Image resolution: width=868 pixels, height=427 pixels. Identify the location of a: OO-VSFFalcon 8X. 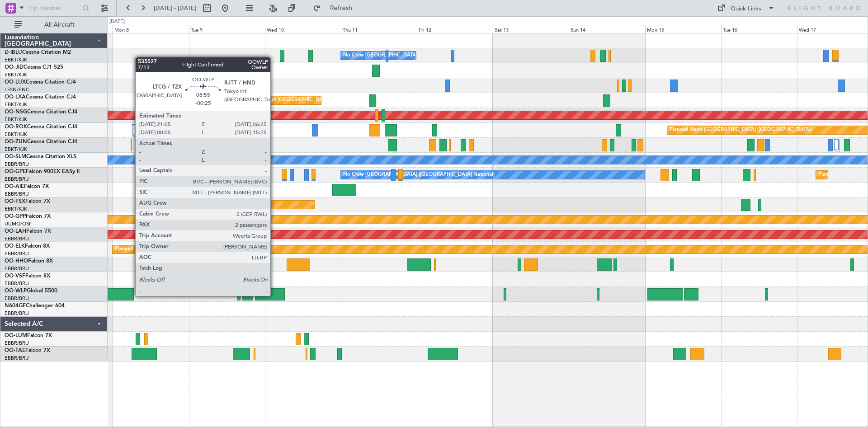
(27, 276).